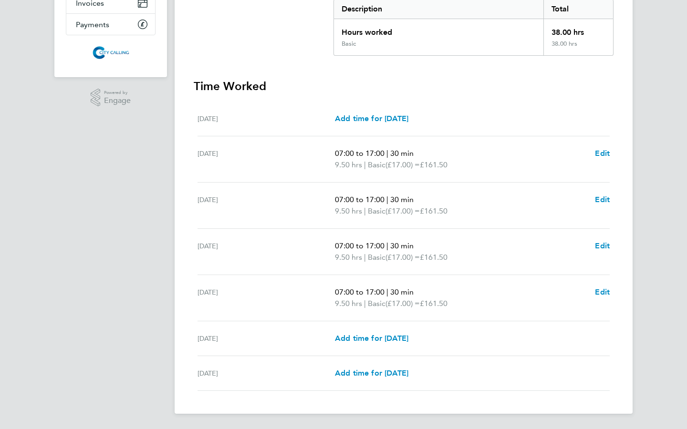  Describe the element at coordinates (439, 30) in the screenshot. I see `div: Hours worked` at that location.